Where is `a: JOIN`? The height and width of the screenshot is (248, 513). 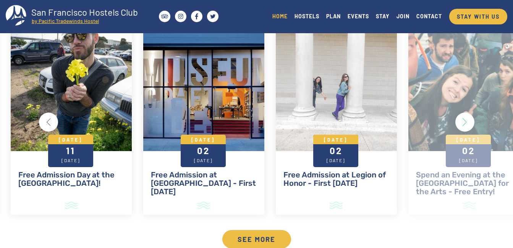 a: JOIN is located at coordinates (403, 16).